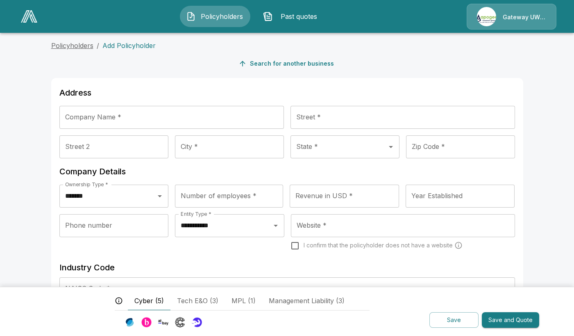 This screenshot has height=336, width=574. I want to click on span: Management Liability (3), so click(306, 300).